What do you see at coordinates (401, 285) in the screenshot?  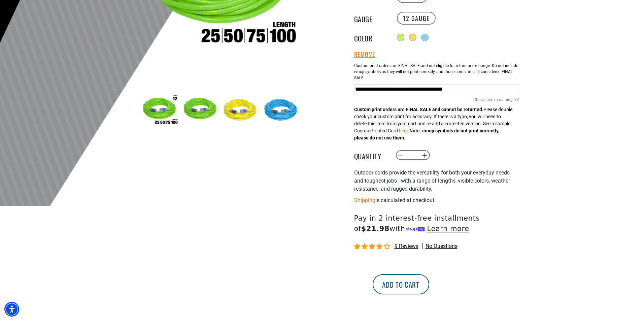 I see `button: Add to cart` at bounding box center [401, 285].